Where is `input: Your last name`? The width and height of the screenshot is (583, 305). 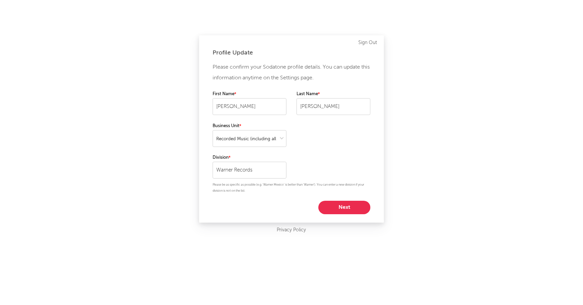 input: Your last name is located at coordinates (333, 106).